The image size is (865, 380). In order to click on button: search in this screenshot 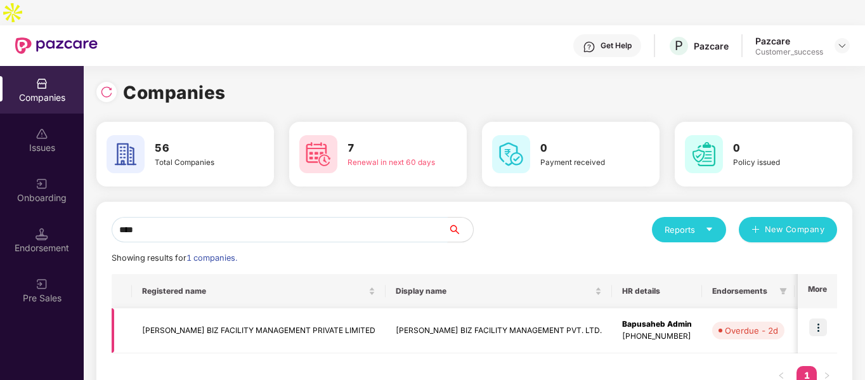, I will do `click(461, 230)`.